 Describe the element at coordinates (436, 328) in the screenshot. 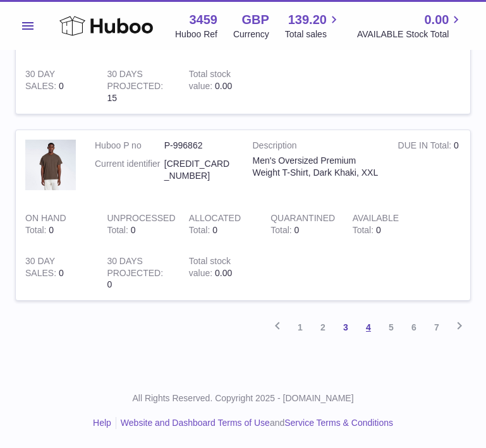

I see `a: 7` at that location.